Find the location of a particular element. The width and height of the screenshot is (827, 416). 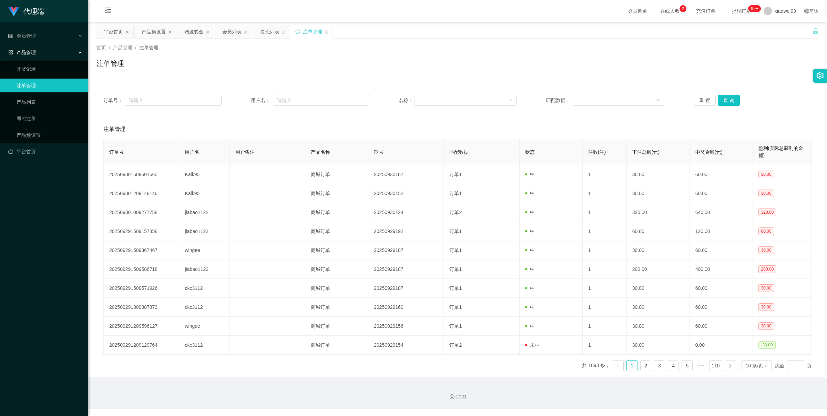

span: 匹配数据 is located at coordinates (459, 152).